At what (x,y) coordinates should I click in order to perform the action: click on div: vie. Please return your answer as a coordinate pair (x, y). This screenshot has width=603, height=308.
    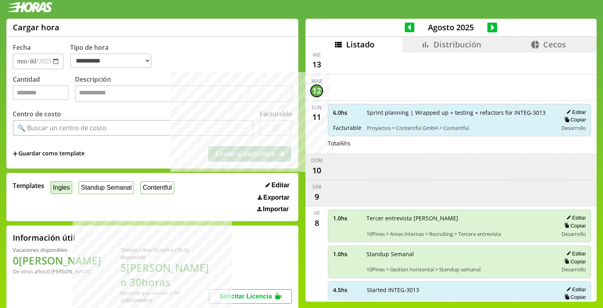
    Looking at the image, I should click on (317, 213).